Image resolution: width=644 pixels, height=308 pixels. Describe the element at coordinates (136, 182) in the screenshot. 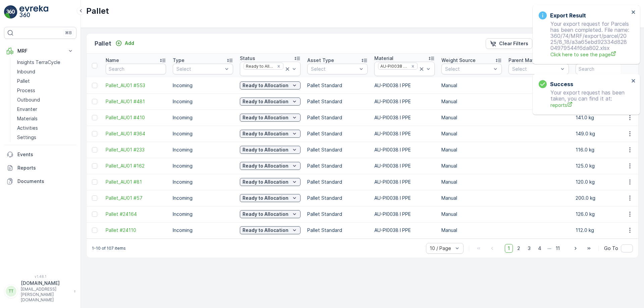

I see `a: Pallet_AU01 #81` at that location.